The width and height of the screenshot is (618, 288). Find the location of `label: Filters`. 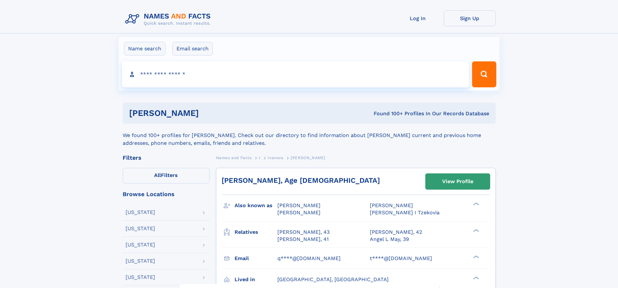

label: Filters is located at coordinates (166, 176).